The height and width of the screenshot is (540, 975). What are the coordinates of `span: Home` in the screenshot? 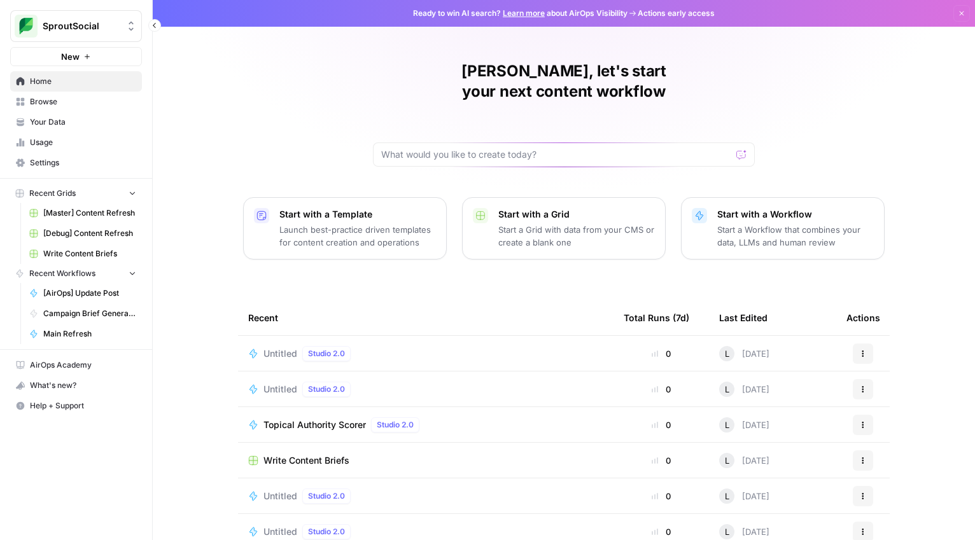 It's located at (83, 81).